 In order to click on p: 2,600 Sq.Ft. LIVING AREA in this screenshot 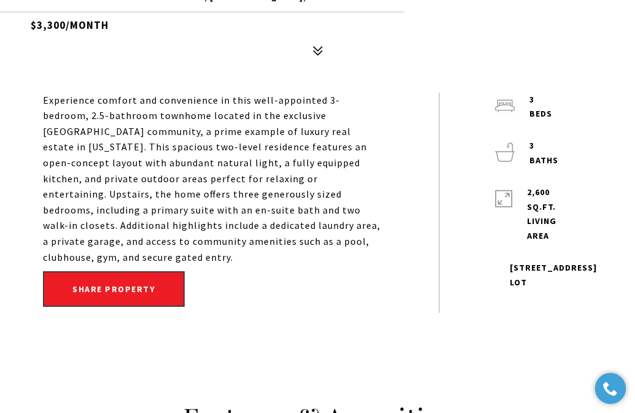, I will do `click(551, 214)`.